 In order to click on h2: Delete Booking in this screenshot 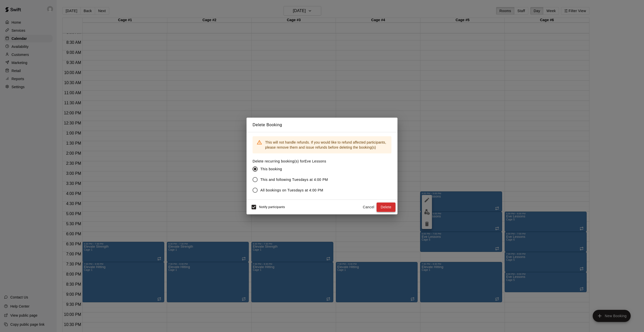, I will do `click(322, 125)`.